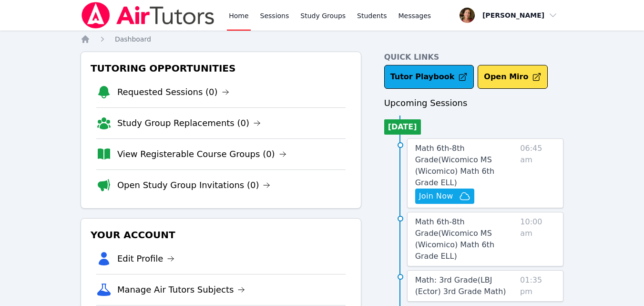  Describe the element at coordinates (194, 185) in the screenshot. I see `a: Open Study Group Invitations (0)` at that location.